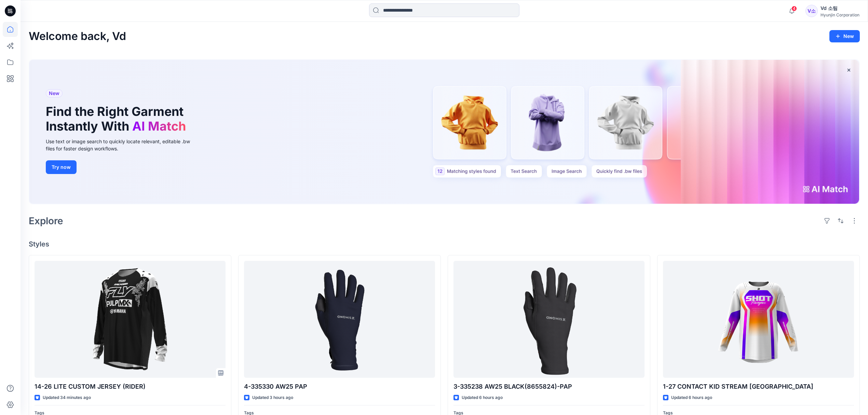 The width and height of the screenshot is (868, 415). Describe the element at coordinates (758, 320) in the screenshot. I see `a: 1-27 CONTACT KID STREAM JERSEY` at that location.